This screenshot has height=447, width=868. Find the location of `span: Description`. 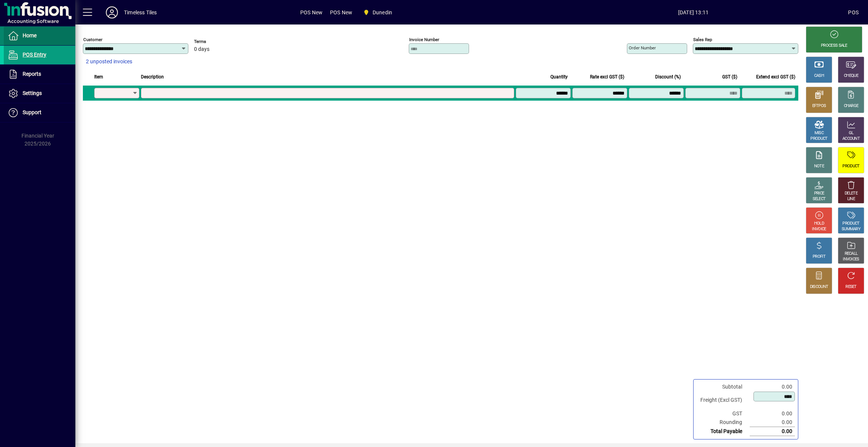

span: Description is located at coordinates (152, 77).